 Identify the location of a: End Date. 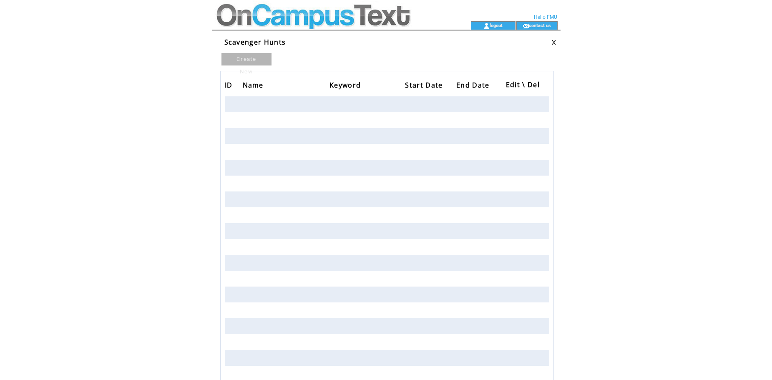
(475, 85).